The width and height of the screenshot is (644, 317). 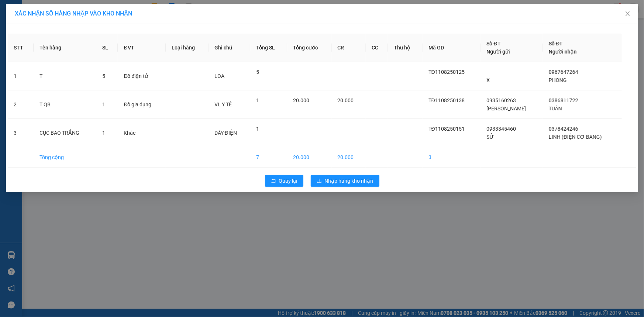 What do you see at coordinates (498, 51) in the screenshot?
I see `span: Người gửi` at bounding box center [498, 51].